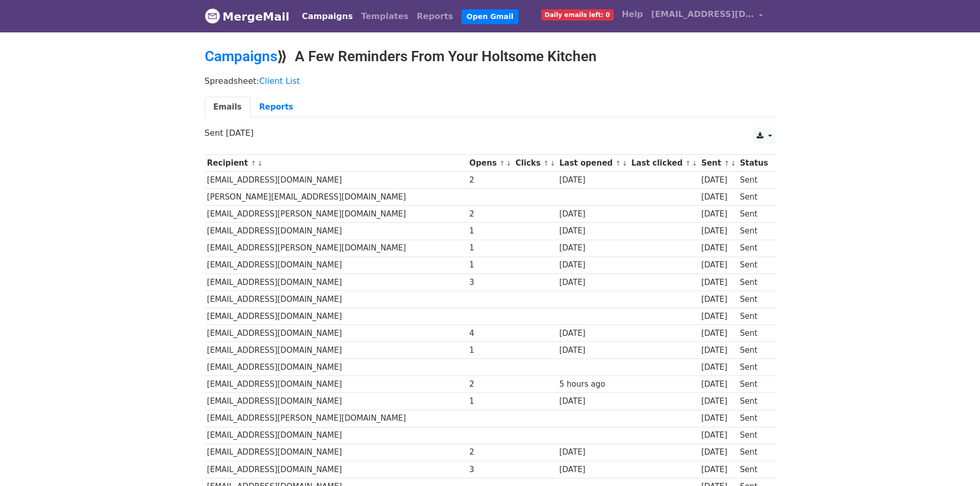  Describe the element at coordinates (434, 16) in the screenshot. I see `a: Reports` at that location.